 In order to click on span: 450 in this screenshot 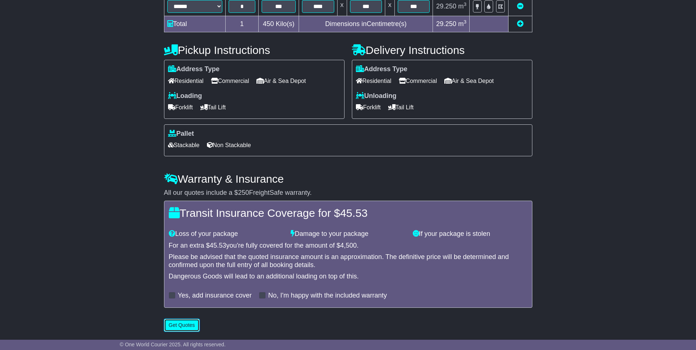, I will do `click(268, 24)`.